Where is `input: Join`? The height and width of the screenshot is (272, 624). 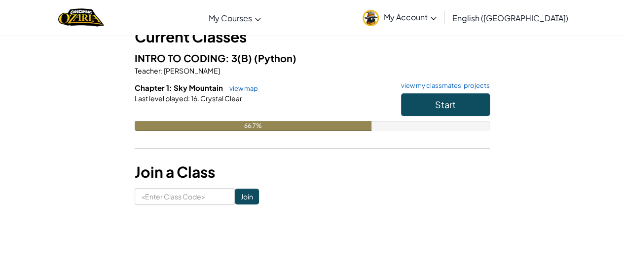
input: Join is located at coordinates (247, 196).